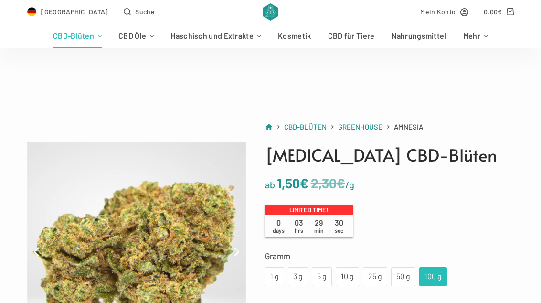 This screenshot has height=303, width=541. Describe the element at coordinates (444, 11) in the screenshot. I see `a: Mein Konto` at that location.